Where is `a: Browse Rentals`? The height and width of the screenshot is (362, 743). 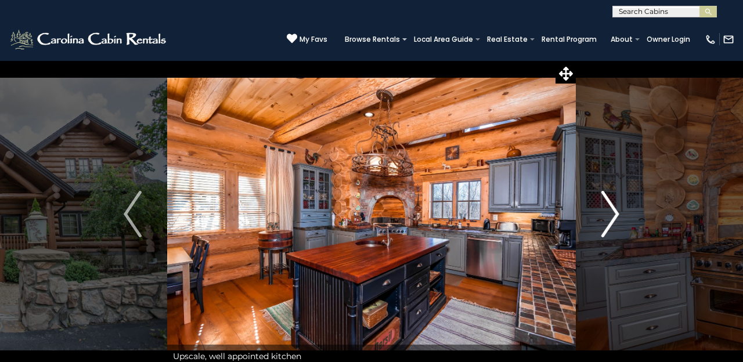 a: Browse Rentals is located at coordinates (372, 39).